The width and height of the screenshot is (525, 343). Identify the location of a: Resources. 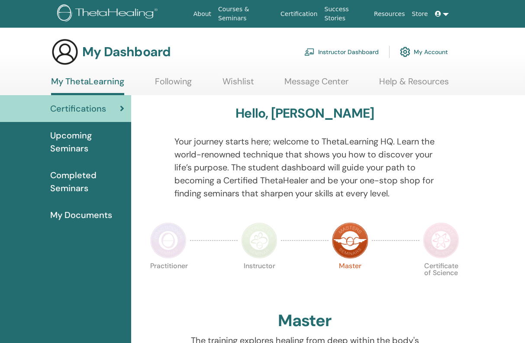
(390, 14).